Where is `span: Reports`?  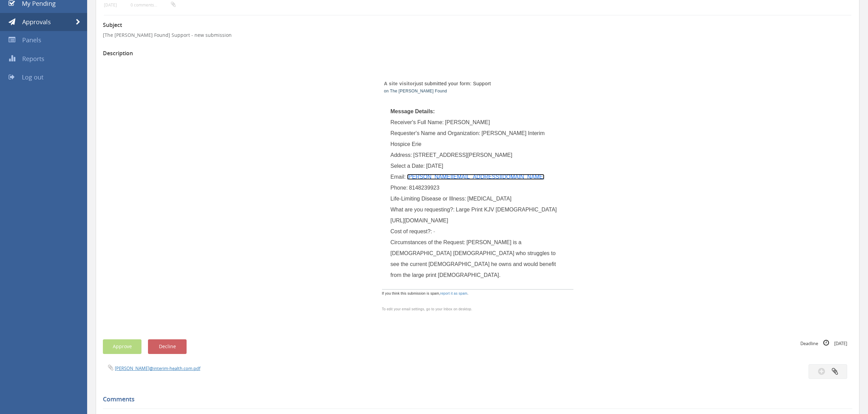
span: Reports is located at coordinates (33, 59).